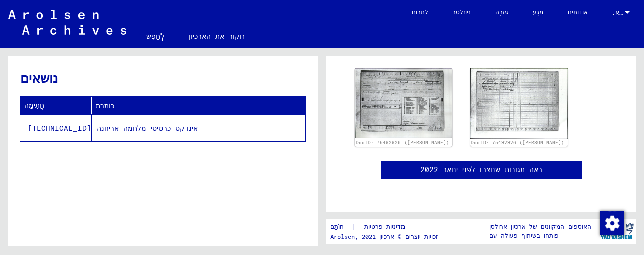 The height and width of the screenshot is (255, 644). Describe the element at coordinates (147, 128) in the screenshot. I see `font: אינדקס כרטיסי מלחמה אריזונה` at that location.